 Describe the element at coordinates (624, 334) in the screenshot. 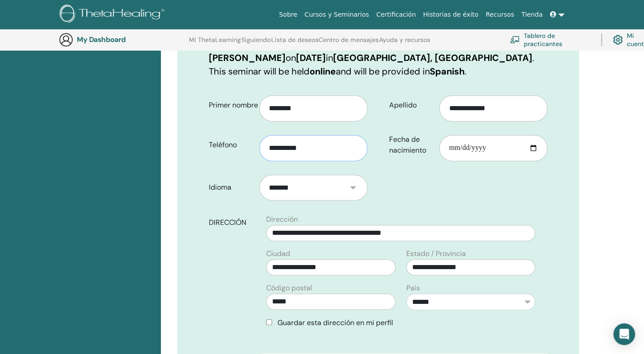

I see `div: Open Intercom Messenger` at that location.